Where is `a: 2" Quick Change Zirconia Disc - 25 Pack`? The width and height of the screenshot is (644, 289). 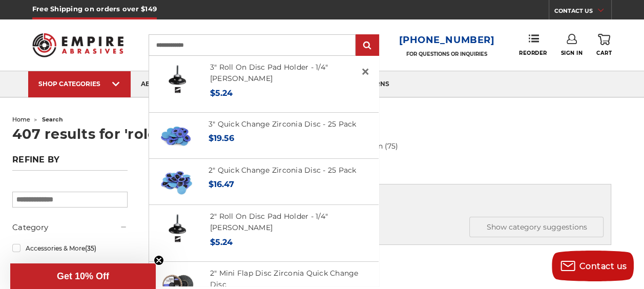
a: 2" Quick Change Zirconia Disc - 25 Pack is located at coordinates (282, 170).